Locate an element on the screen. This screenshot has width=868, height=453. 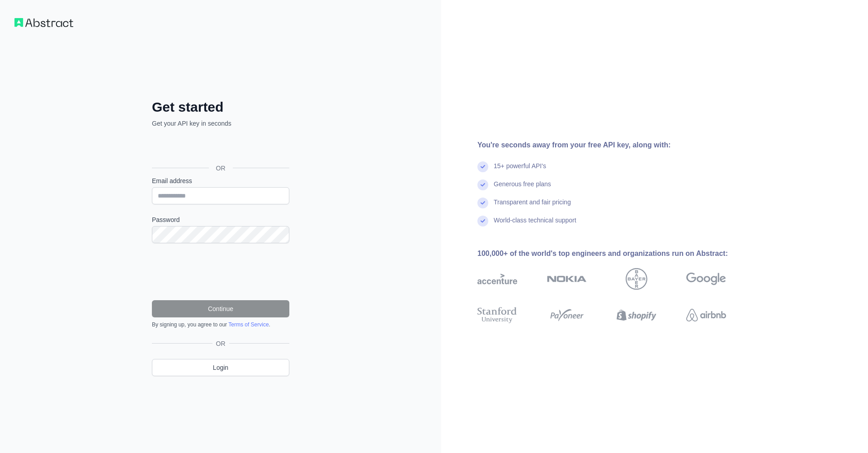
button: Continue is located at coordinates (221, 309).